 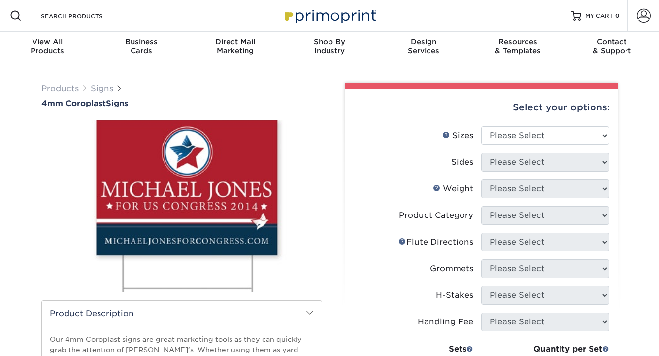 What do you see at coordinates (518, 47) in the screenshot?
I see `a: Resources& Templates` at bounding box center [518, 47].